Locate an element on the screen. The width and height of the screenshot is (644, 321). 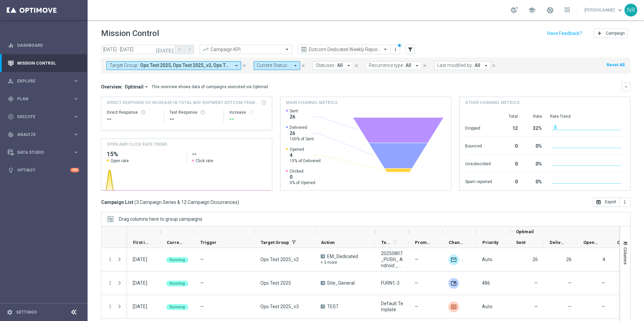
div: Optibot is located at coordinates (44, 170).